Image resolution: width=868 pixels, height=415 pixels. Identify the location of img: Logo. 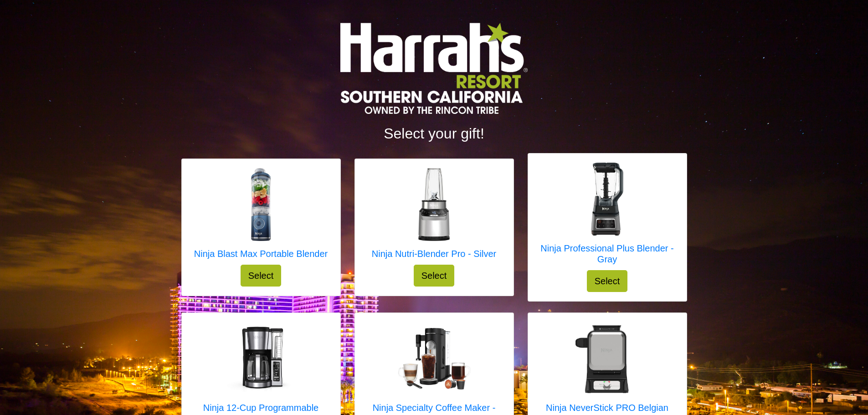
(434, 68).